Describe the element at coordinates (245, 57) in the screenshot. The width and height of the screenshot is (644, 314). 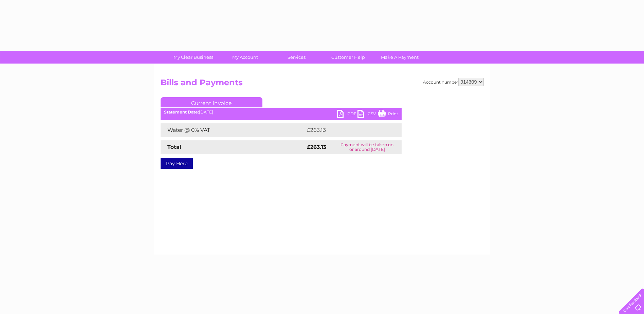
I see `a: My Account` at that location.